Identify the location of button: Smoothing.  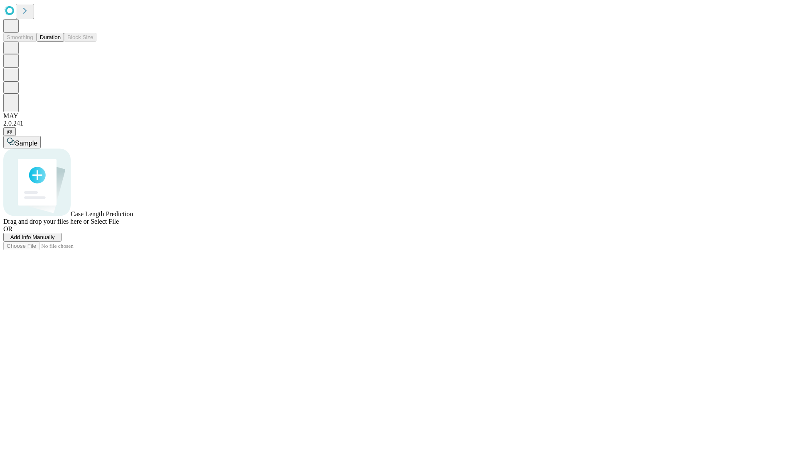
(20, 37).